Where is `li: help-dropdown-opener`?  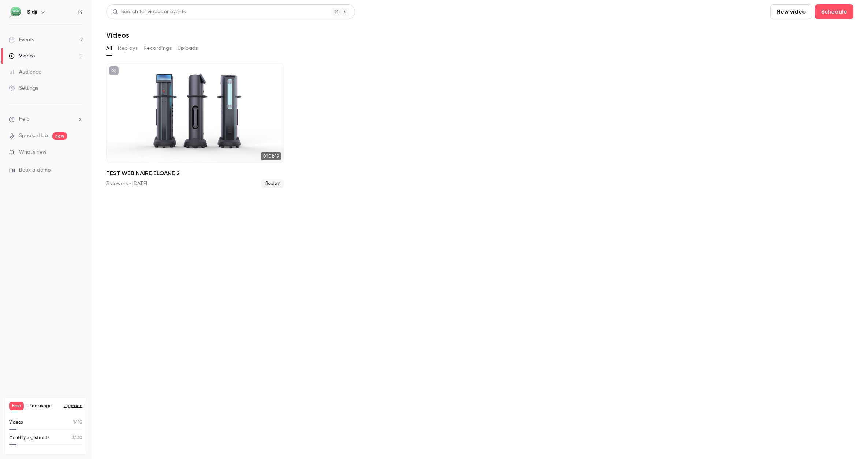
li: help-dropdown-opener is located at coordinates (46, 119).